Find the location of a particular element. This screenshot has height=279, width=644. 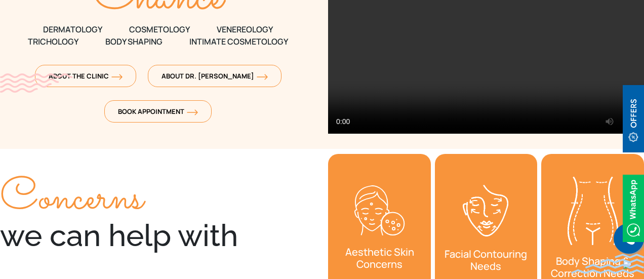

span: Book Appointment is located at coordinates (158, 111).